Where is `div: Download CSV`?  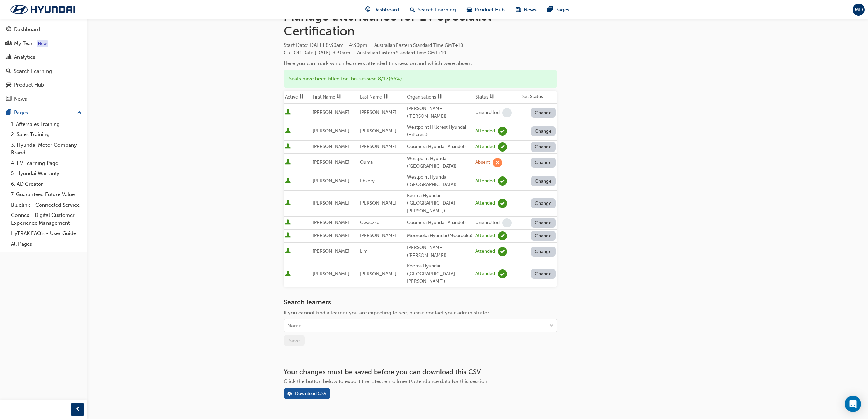 div: Download CSV is located at coordinates (311, 393).